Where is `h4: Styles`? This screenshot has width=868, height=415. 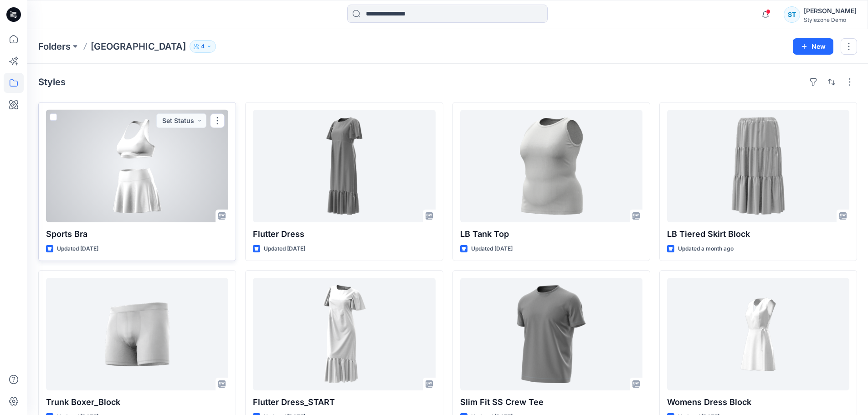 h4: Styles is located at coordinates (52, 82).